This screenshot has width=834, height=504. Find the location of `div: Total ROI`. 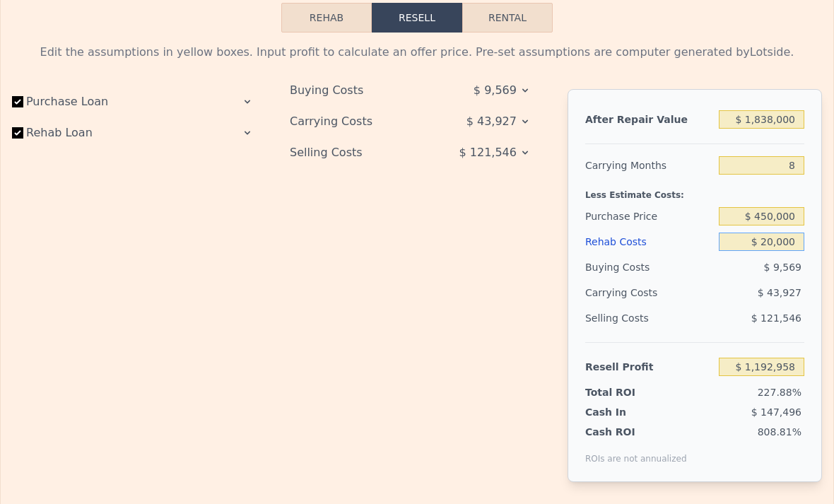

div: Total ROI is located at coordinates (625, 393).